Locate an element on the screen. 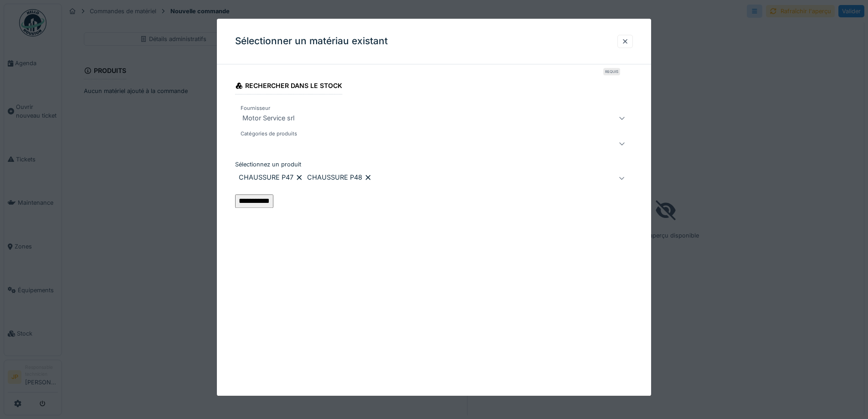 This screenshot has height=419, width=868. div: CHAUSSURE P47 is located at coordinates (271, 178).